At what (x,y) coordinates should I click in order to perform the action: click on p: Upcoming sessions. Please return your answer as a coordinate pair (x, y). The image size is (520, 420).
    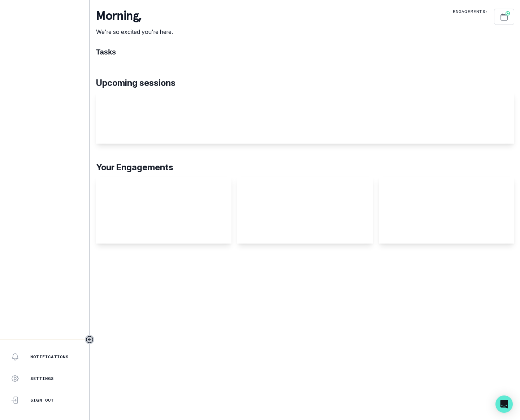
    Looking at the image, I should click on (305, 83).